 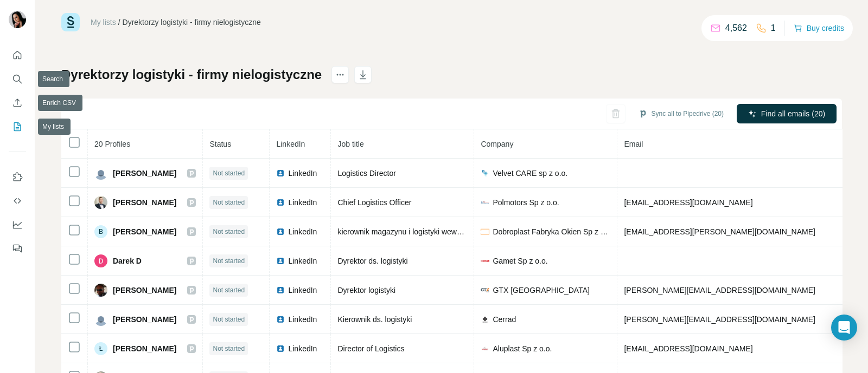 What do you see at coordinates (127, 261) in the screenshot?
I see `span: Darek D` at bounding box center [127, 261].